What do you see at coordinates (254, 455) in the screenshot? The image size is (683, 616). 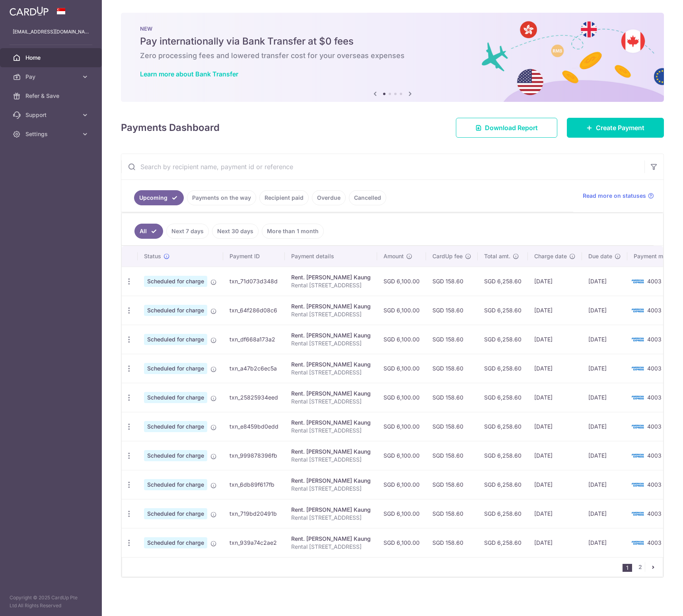 I see `td: txn_999878396fb` at bounding box center [254, 455].